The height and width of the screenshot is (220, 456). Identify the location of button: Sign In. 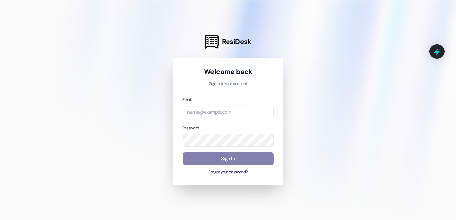
(228, 159).